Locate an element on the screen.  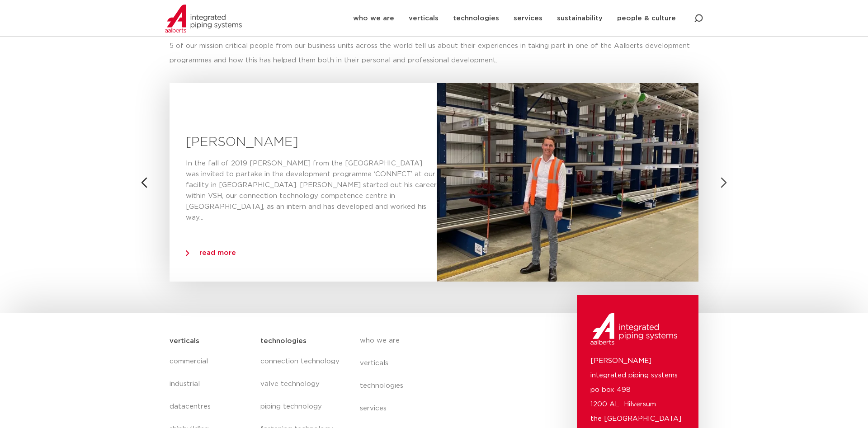
a: commercial is located at coordinates (210, 362).